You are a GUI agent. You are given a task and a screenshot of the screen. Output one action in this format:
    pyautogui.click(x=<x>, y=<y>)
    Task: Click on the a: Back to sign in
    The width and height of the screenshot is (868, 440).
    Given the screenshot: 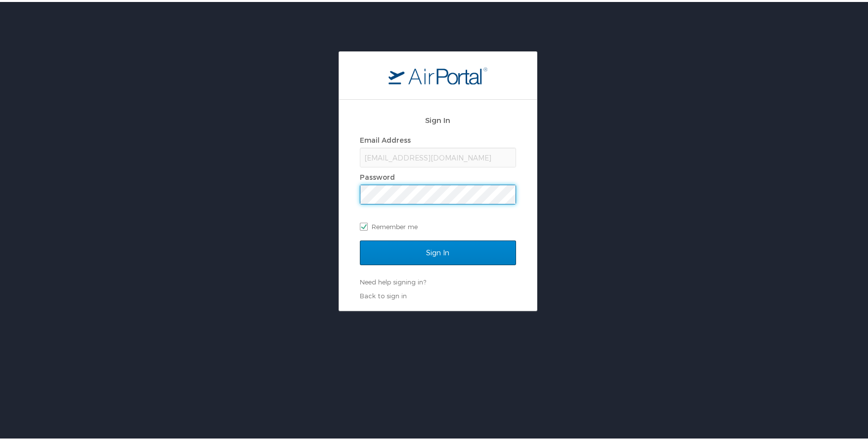 What is the action you would take?
    pyautogui.click(x=383, y=294)
    